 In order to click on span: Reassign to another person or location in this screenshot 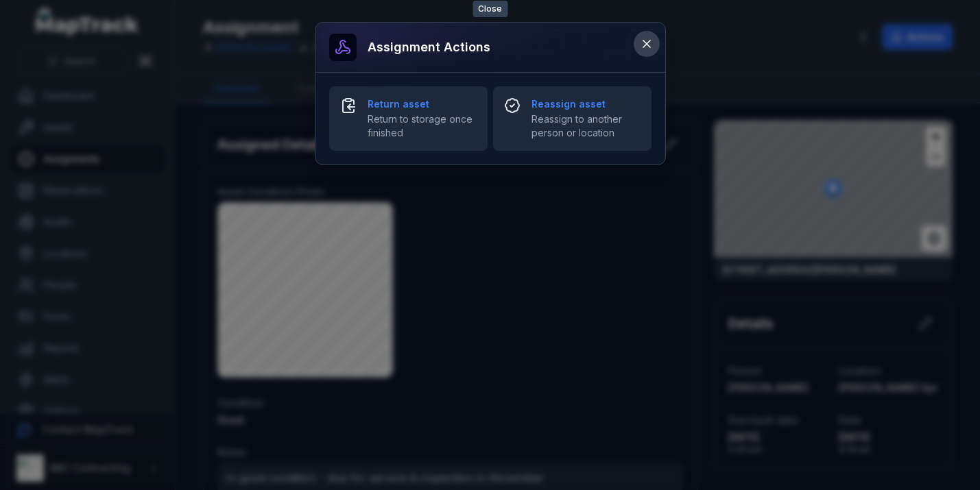, I will do `click(586, 126)`.